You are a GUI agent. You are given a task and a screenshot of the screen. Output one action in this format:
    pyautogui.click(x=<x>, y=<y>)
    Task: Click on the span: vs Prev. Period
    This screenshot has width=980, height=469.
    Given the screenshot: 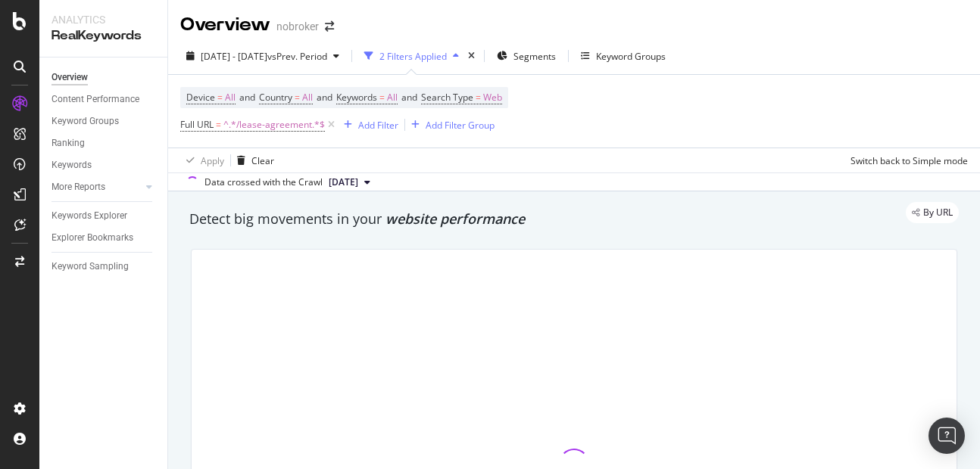 What is the action you would take?
    pyautogui.click(x=297, y=56)
    